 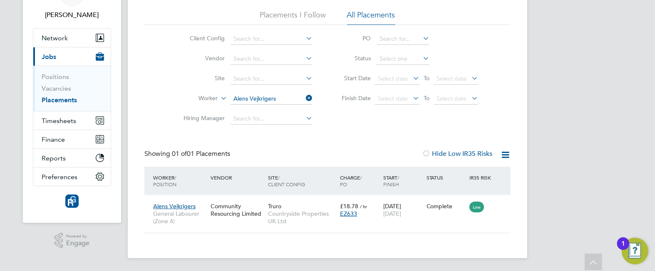 I want to click on div: Community Resourcing Limited, so click(x=237, y=210).